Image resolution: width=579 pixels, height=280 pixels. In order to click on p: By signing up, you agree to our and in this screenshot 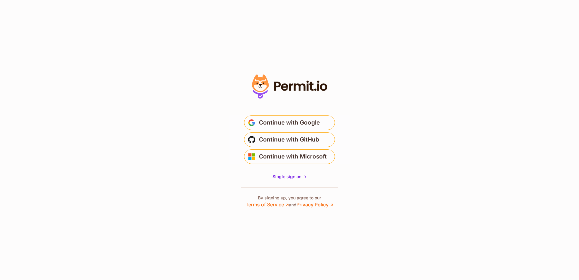, I will do `click(290, 202)`.